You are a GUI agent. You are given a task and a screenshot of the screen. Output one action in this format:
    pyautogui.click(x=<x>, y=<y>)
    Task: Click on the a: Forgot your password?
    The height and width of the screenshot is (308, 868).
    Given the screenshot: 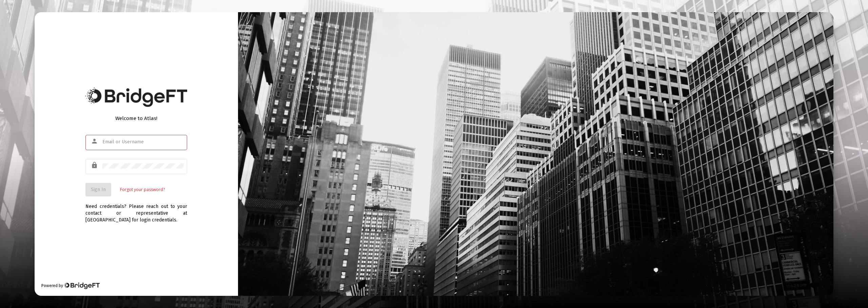 What is the action you would take?
    pyautogui.click(x=143, y=189)
    